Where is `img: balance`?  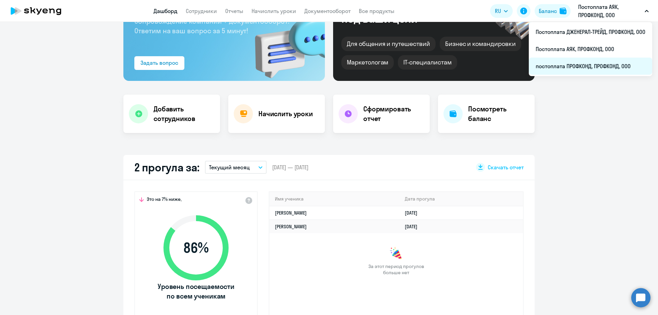 img: balance is located at coordinates (563, 11).